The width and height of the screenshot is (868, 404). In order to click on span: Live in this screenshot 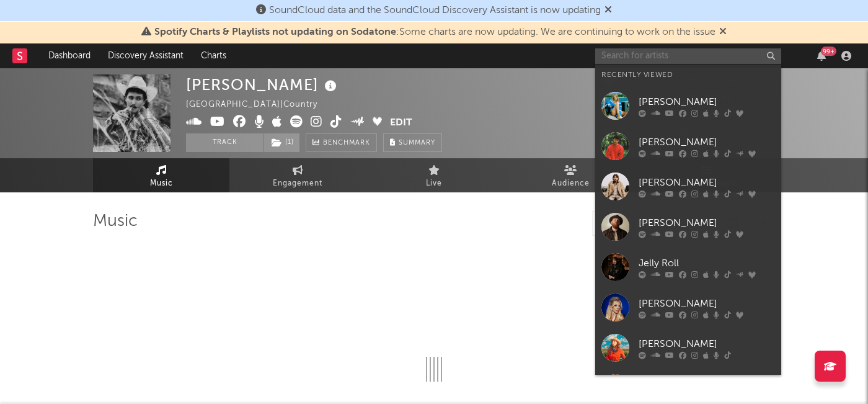, I will do `click(434, 183)`.